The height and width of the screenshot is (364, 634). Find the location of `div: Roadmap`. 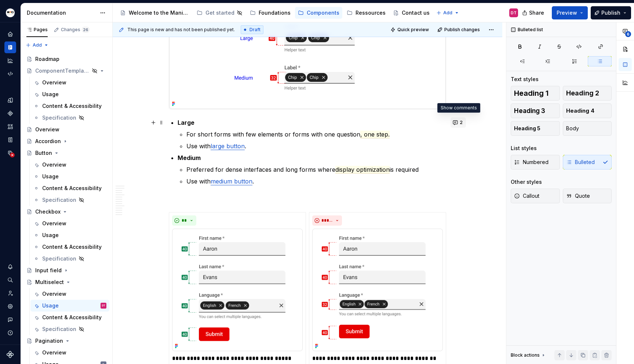

div: Roadmap is located at coordinates (47, 59).